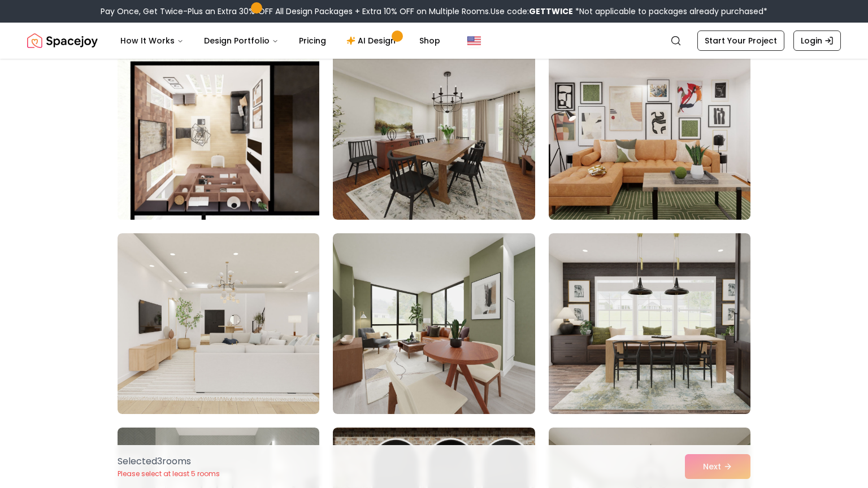 Image resolution: width=868 pixels, height=488 pixels. Describe the element at coordinates (62, 41) in the screenshot. I see `img: Spacejoy Logo` at that location.